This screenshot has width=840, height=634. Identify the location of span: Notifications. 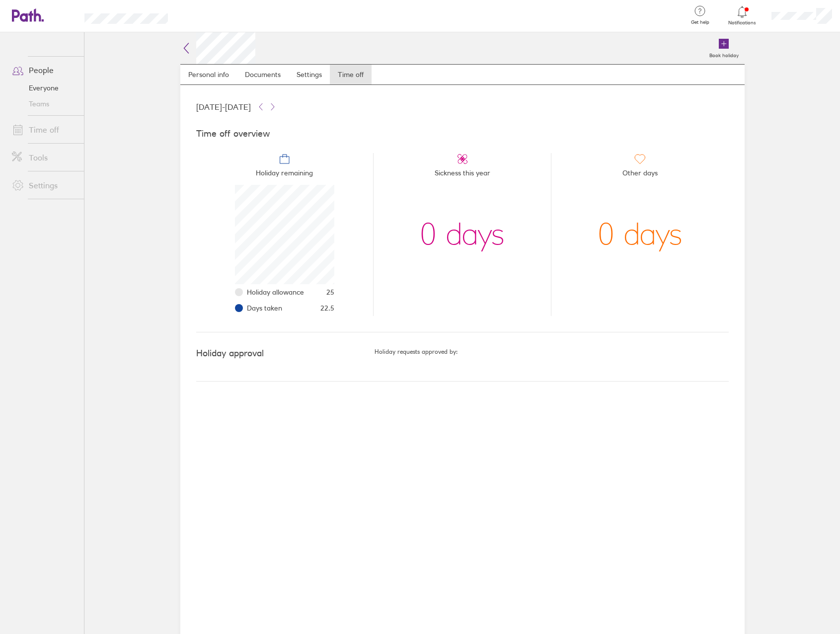
(742, 23).